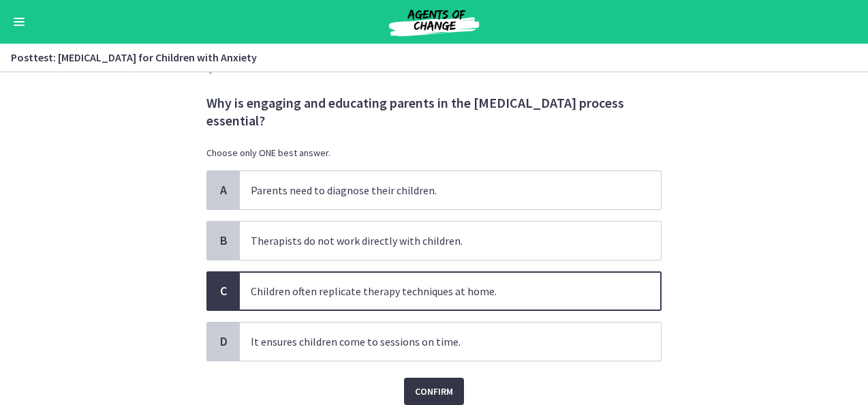 The width and height of the screenshot is (868, 405). What do you see at coordinates (434, 22) in the screenshot?
I see `img: Agents of Change` at bounding box center [434, 22].